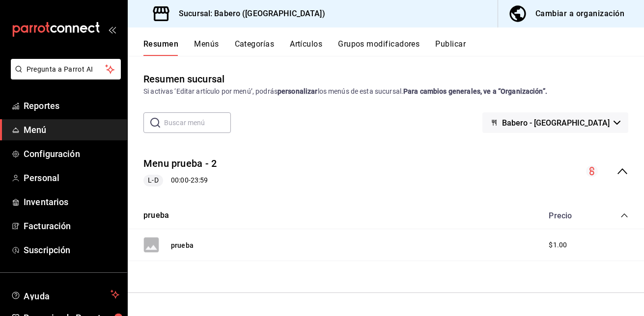 This screenshot has width=644, height=316. I want to click on div: Si activas ‘Editar artículo por menú’, podrás los menús de esta sucursal., so click(386, 91).